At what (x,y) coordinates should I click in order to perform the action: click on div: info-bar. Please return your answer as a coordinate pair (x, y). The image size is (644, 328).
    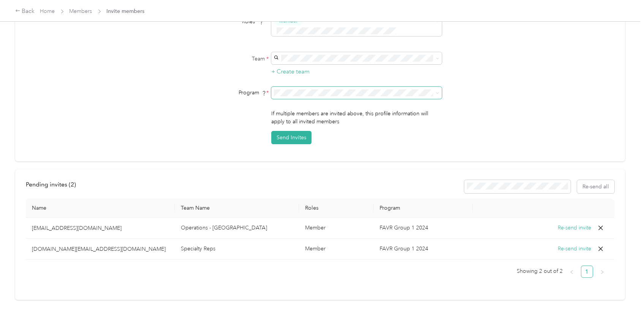
    Looking at the image, I should click on (320, 186).